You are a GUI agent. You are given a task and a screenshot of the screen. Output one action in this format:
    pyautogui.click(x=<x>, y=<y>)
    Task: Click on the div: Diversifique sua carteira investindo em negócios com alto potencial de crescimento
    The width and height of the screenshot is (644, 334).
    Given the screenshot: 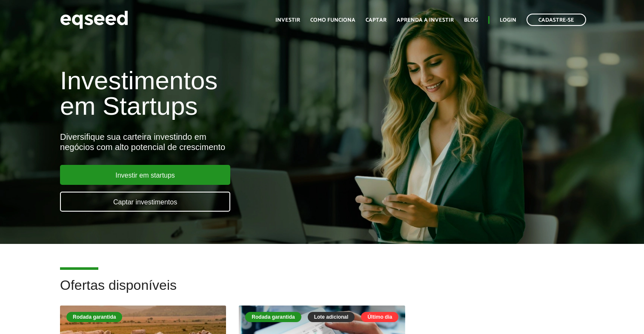 What is the action you would take?
    pyautogui.click(x=215, y=142)
    